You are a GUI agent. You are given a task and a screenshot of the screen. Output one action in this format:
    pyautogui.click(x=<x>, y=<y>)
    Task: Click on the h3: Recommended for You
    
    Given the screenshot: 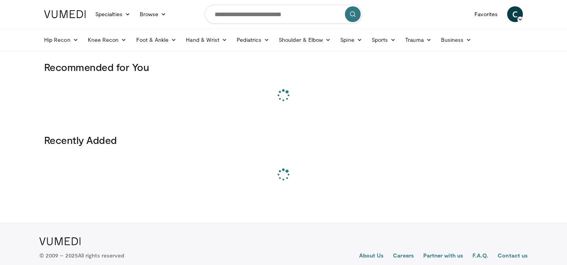 What is the action you would take?
    pyautogui.click(x=283, y=67)
    